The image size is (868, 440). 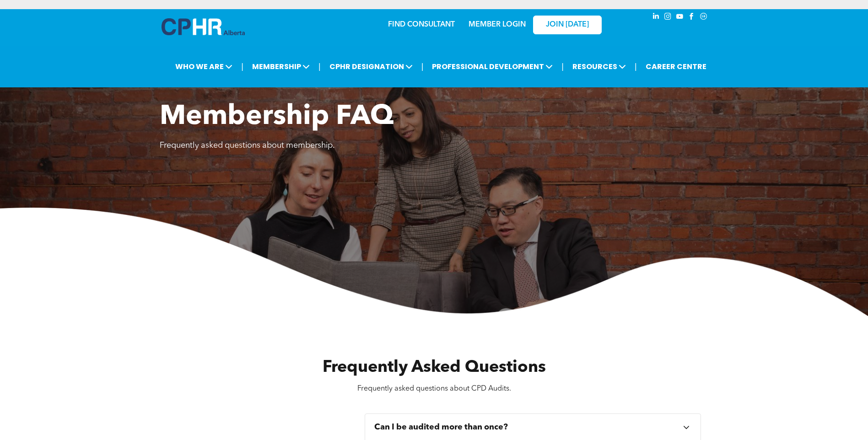 What do you see at coordinates (497, 24) in the screenshot?
I see `a: MEMBER LOGIN` at bounding box center [497, 24].